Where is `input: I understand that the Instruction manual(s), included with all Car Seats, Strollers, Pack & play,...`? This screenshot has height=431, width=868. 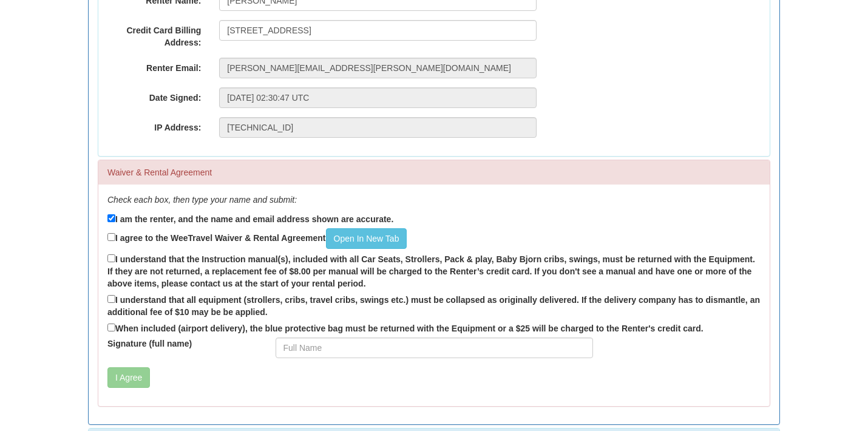 input: I understand that the Instruction manual(s), included with all Car Seats, Strollers, Pack & play,... is located at coordinates (111, 258).